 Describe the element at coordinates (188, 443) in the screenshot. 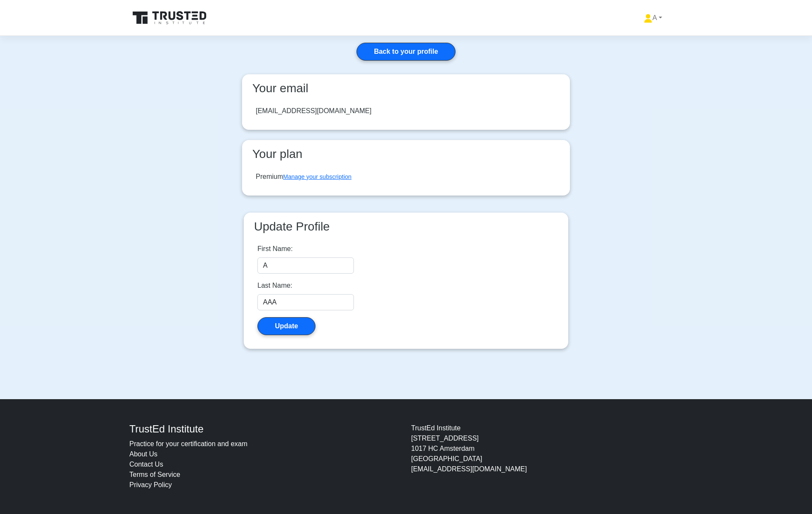

I see `a: Practice for your certification and exam` at that location.